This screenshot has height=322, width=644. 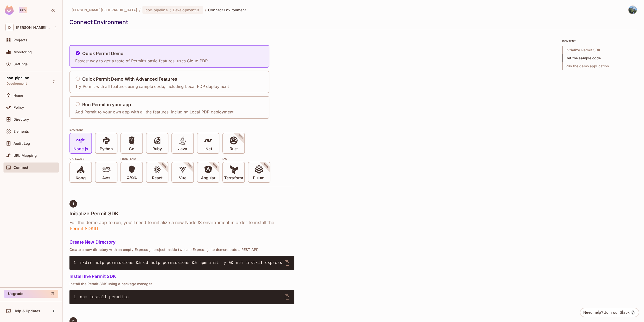 What do you see at coordinates (170, 158) in the screenshot?
I see `div: Frontend` at bounding box center [170, 158].